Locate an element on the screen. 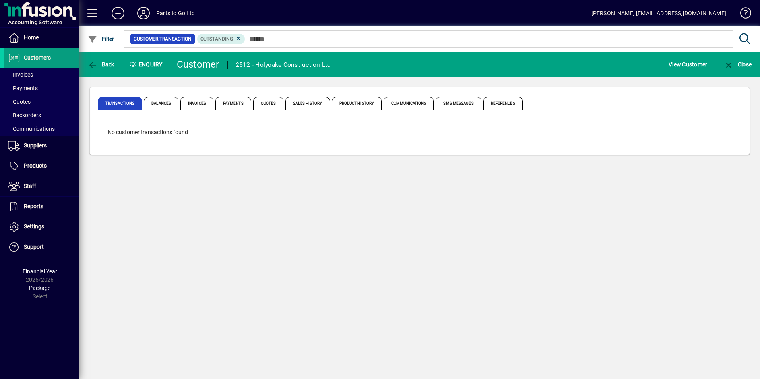 Image resolution: width=760 pixels, height=379 pixels. a: Invoices is located at coordinates (42, 75).